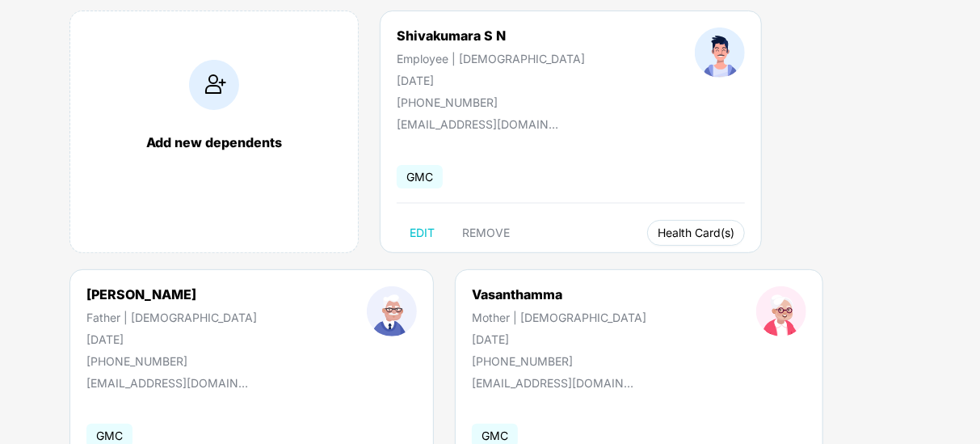 This screenshot has width=980, height=444. Describe the element at coordinates (485, 232) in the screenshot. I see `span: REMOVE` at that location.